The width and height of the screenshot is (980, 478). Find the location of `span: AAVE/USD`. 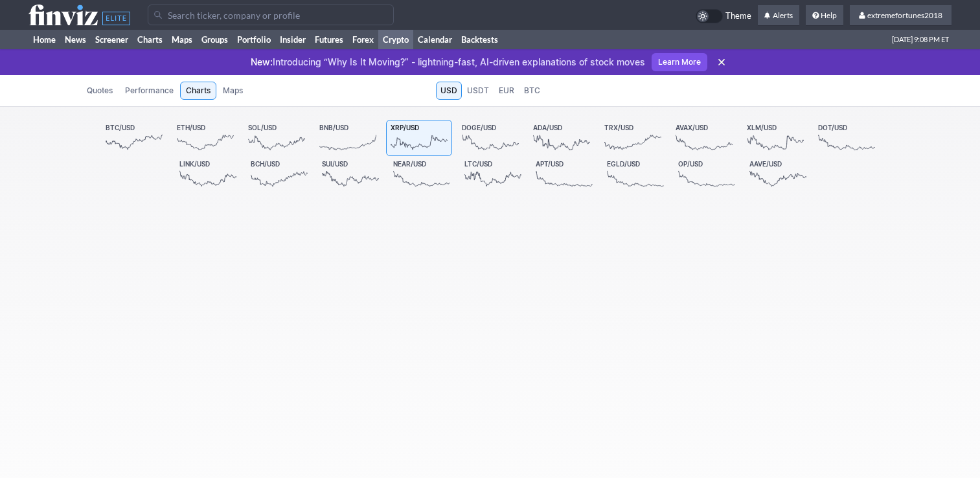

span: AAVE/USD is located at coordinates (766, 164).